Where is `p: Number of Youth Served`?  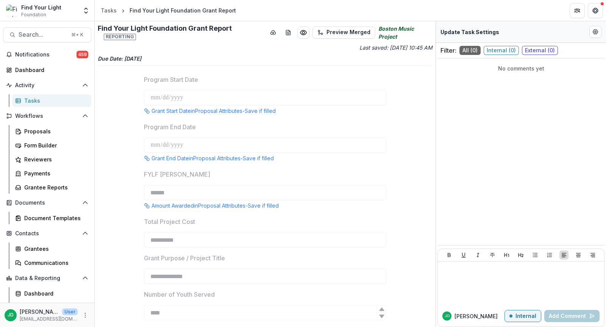
p: Number of Youth Served is located at coordinates (179, 294).